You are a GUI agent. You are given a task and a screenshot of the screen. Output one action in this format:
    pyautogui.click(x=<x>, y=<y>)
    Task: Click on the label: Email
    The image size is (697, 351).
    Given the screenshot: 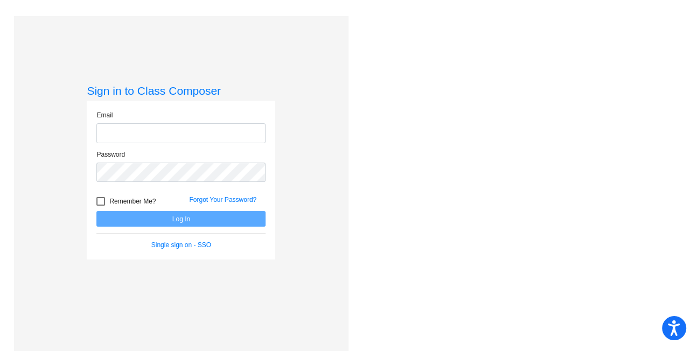 What is the action you would take?
    pyautogui.click(x=105, y=115)
    